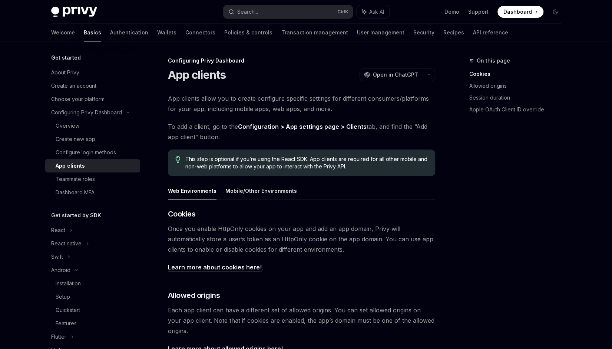  I want to click on button: Mobile/Other Environments, so click(261, 191).